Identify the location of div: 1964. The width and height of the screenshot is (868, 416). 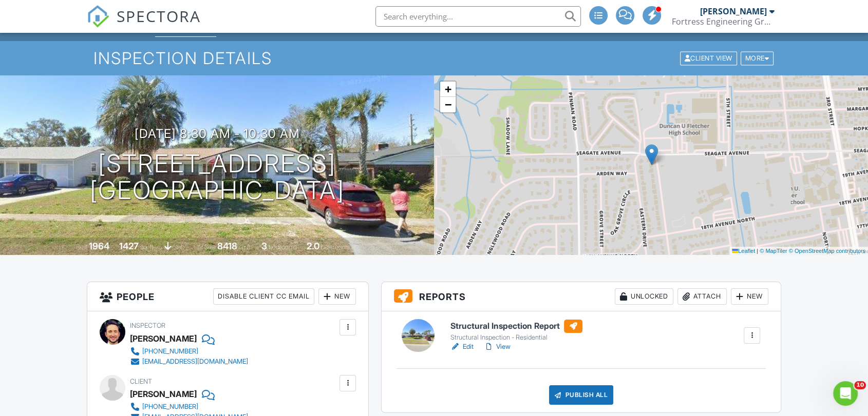
(99, 246).